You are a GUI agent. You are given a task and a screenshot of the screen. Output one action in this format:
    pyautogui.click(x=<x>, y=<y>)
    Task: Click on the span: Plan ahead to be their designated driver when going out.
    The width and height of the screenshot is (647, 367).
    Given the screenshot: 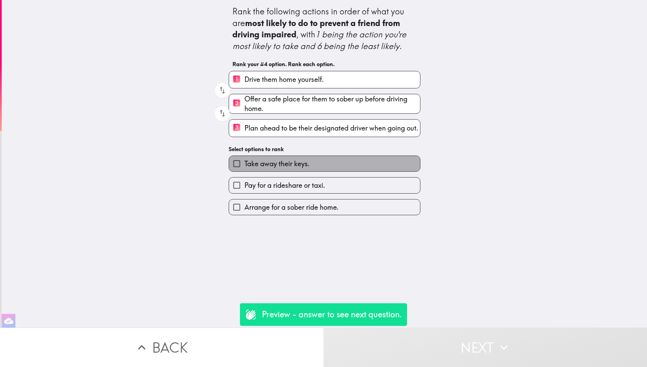 What is the action you would take?
    pyautogui.click(x=332, y=128)
    